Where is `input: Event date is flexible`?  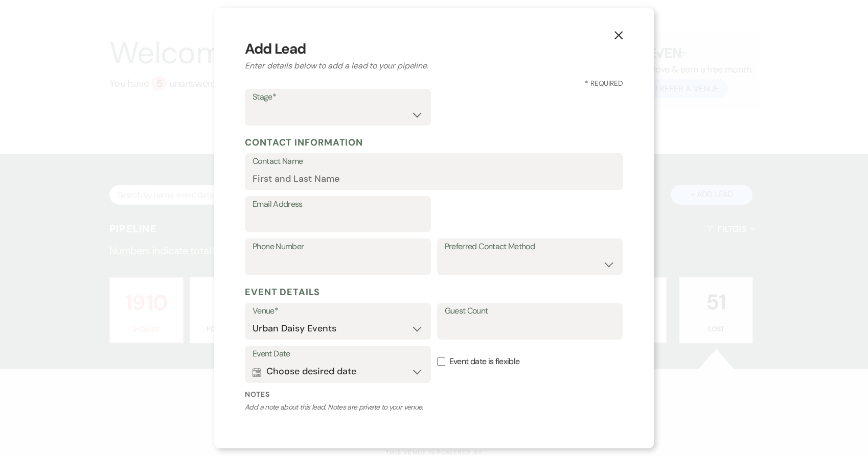 input: Event date is flexible is located at coordinates (441, 361).